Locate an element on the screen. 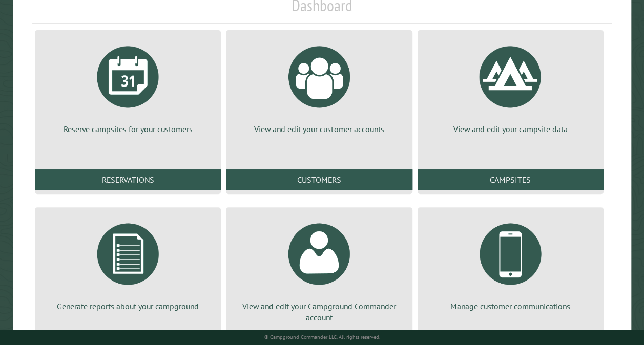 The image size is (644, 345). a: View and edit your customer accounts is located at coordinates (318, 86).